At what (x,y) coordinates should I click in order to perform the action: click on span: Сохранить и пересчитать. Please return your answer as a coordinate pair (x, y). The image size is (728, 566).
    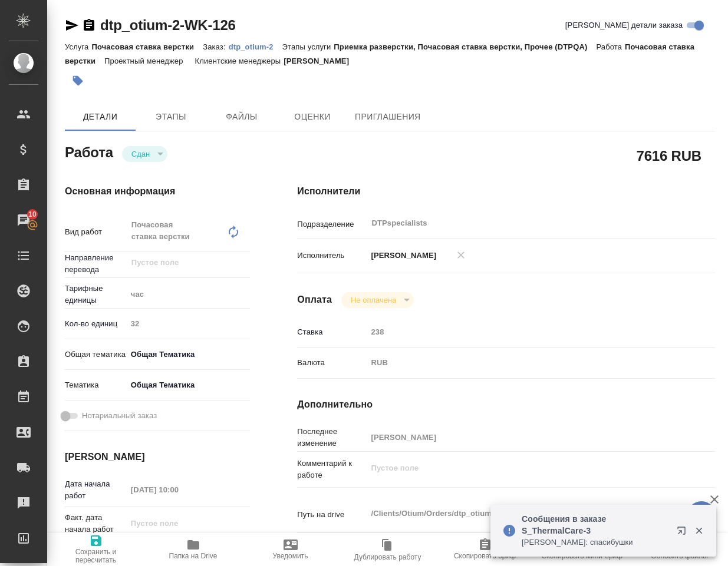
    Looking at the image, I should click on (96, 556).